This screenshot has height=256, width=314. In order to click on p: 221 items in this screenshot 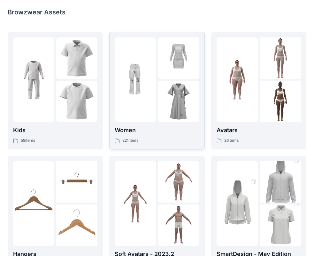, I will do `click(130, 140)`.